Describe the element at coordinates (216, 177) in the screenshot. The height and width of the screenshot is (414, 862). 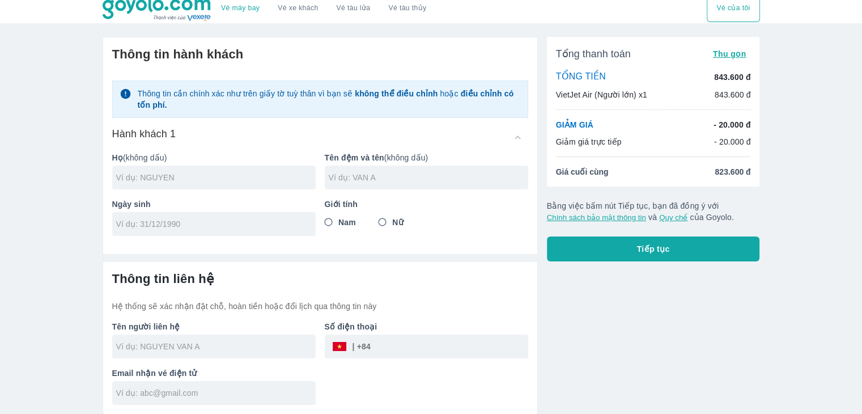
I see `input: Ví dụ: NGUYEN` at that location.